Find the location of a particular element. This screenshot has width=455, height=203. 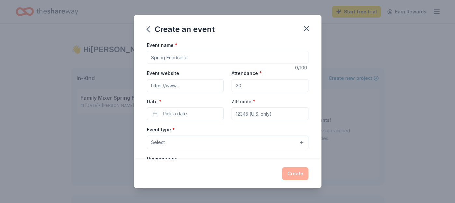

input: https://www... is located at coordinates (185, 86).